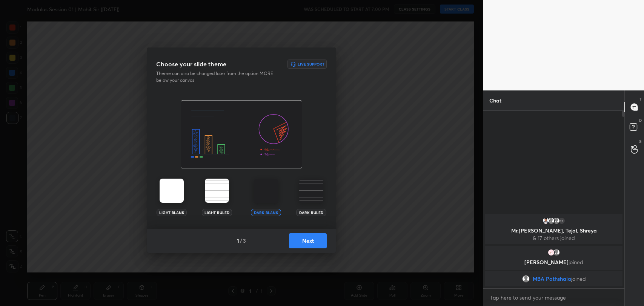 Image resolution: width=644 pixels, height=306 pixels. What do you see at coordinates (640, 120) in the screenshot?
I see `p: D` at bounding box center [640, 120].